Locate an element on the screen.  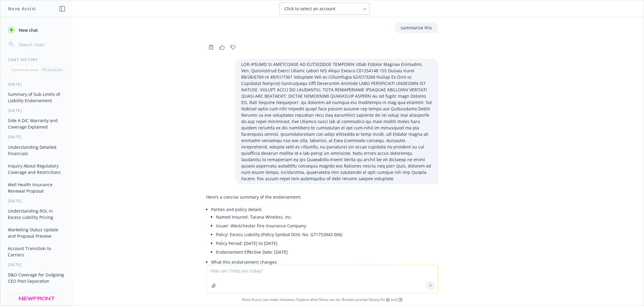
button: D&O Coverage for Outgoing CEO Post-Separation is located at coordinates (36, 278).